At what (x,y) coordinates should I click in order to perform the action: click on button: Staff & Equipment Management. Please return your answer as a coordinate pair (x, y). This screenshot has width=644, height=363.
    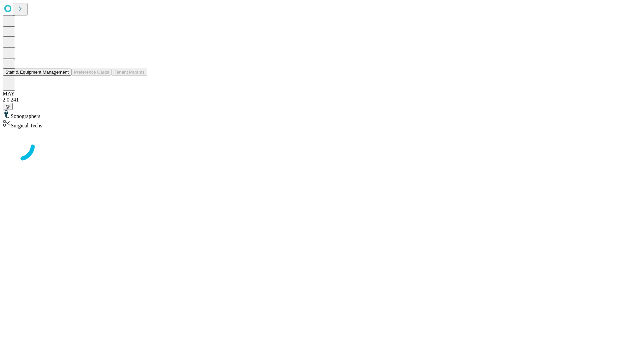
    Looking at the image, I should click on (37, 72).